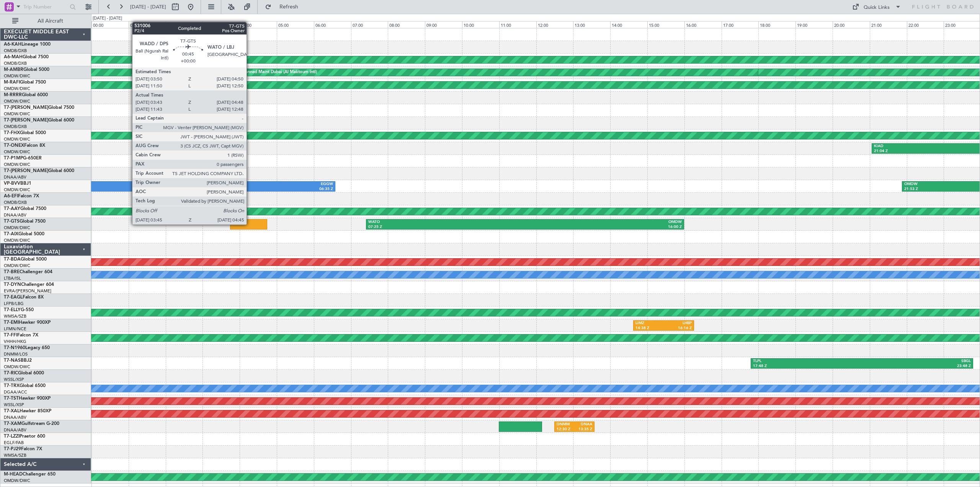 This screenshot has height=487, width=980. I want to click on div: Quick Links, so click(877, 8).